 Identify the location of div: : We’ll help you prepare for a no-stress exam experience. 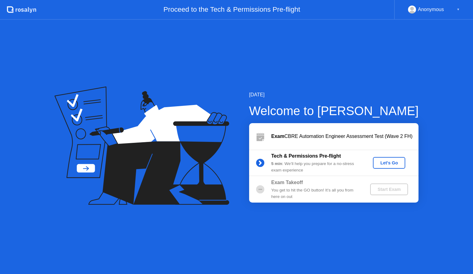
(316, 167).